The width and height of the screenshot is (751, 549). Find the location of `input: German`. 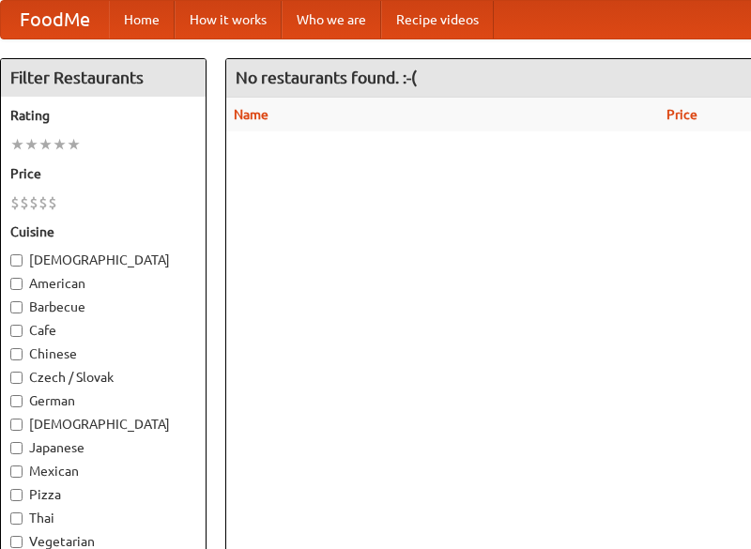

input: German is located at coordinates (16, 401).